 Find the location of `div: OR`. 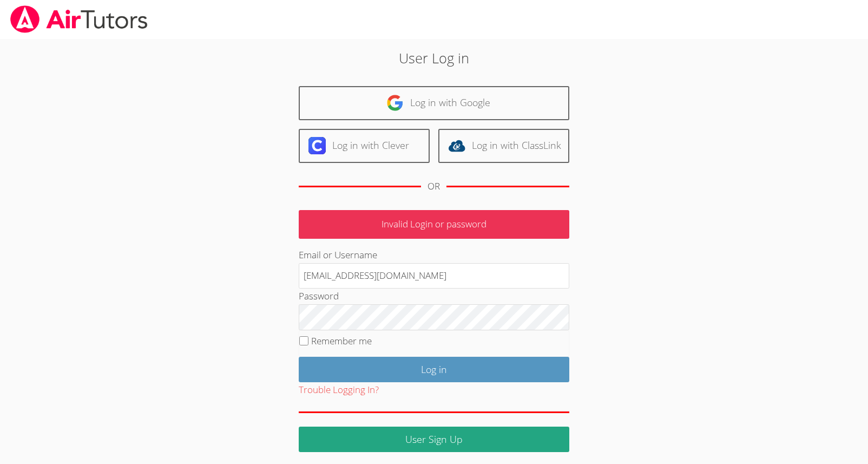

div: OR is located at coordinates (434, 186).